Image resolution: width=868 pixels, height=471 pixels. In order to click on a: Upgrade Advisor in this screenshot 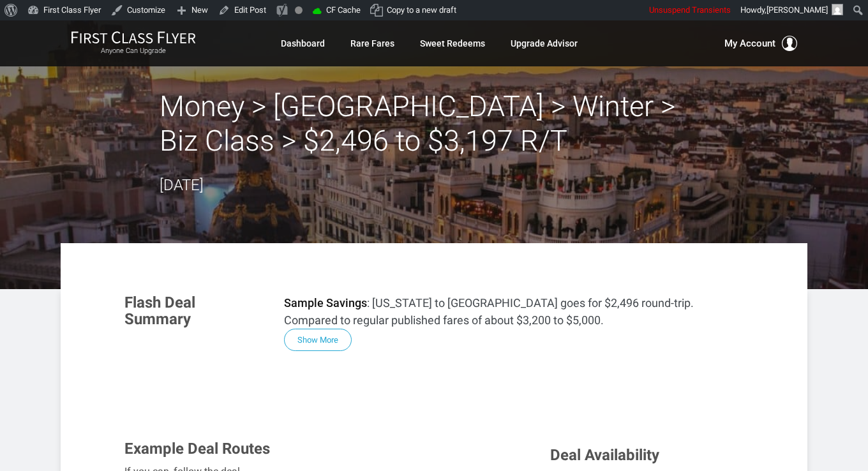, I will do `click(544, 44)`.